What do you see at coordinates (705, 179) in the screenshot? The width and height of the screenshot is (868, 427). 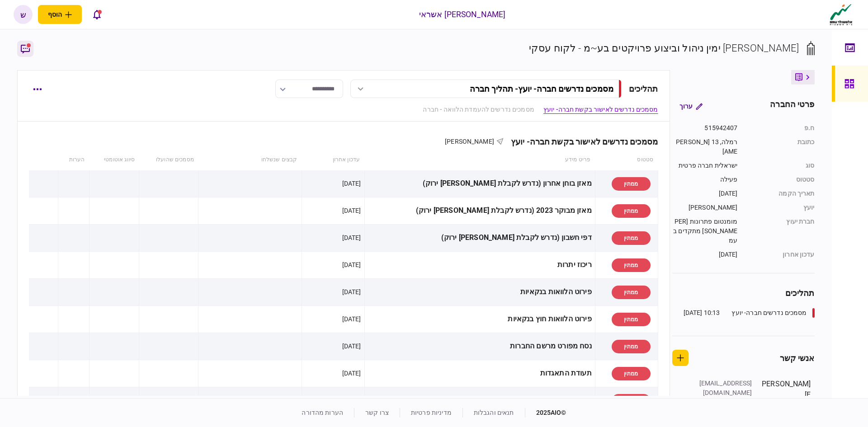 I see `div: פעילה` at bounding box center [705, 179].